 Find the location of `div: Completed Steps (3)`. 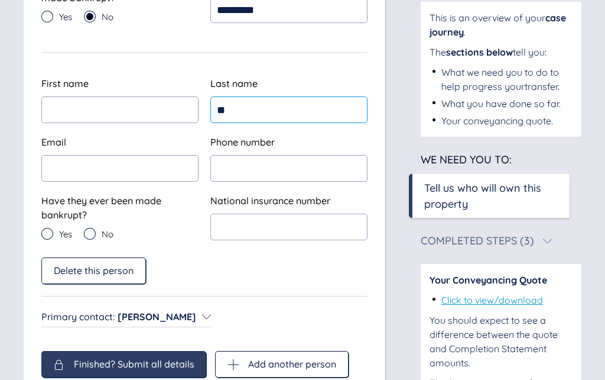

div: Completed Steps (3) is located at coordinates (478, 241).